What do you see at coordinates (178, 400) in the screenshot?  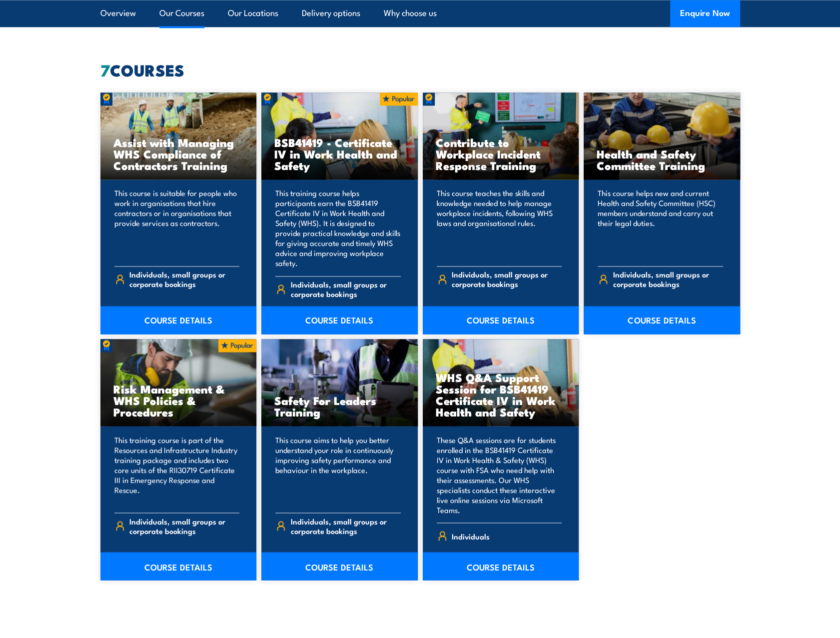 I see `h3: Risk Management & WHS Policies & Procedures` at bounding box center [178, 400].